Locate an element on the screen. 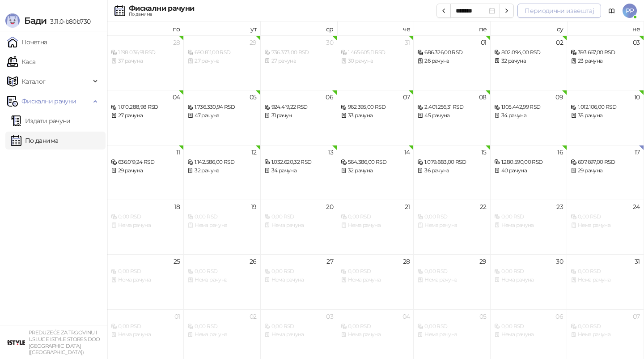  div: 607.697,00 RSD is located at coordinates (605, 162).